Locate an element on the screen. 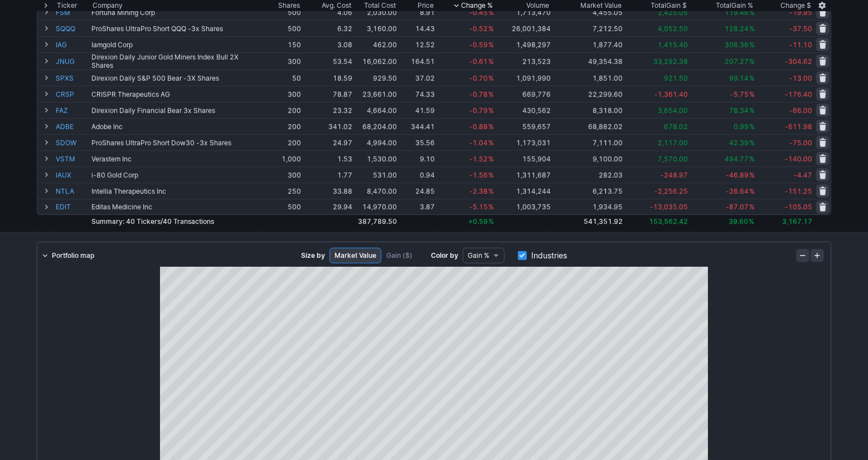 Image resolution: width=868 pixels, height=460 pixels. td: 0.94 is located at coordinates (416, 175).